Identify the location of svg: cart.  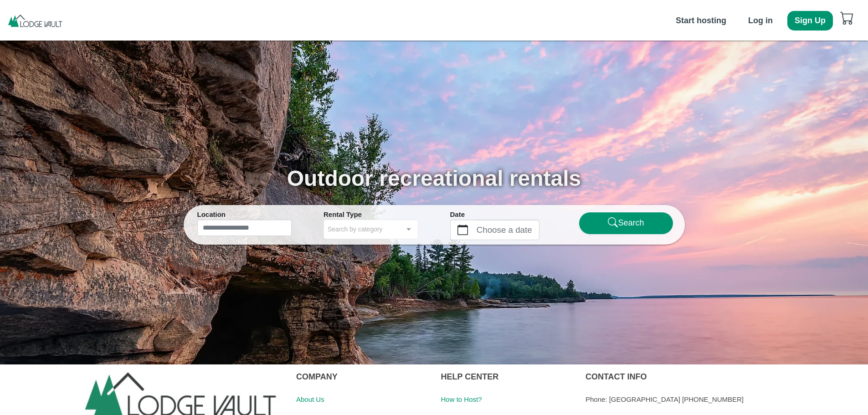
(847, 18).